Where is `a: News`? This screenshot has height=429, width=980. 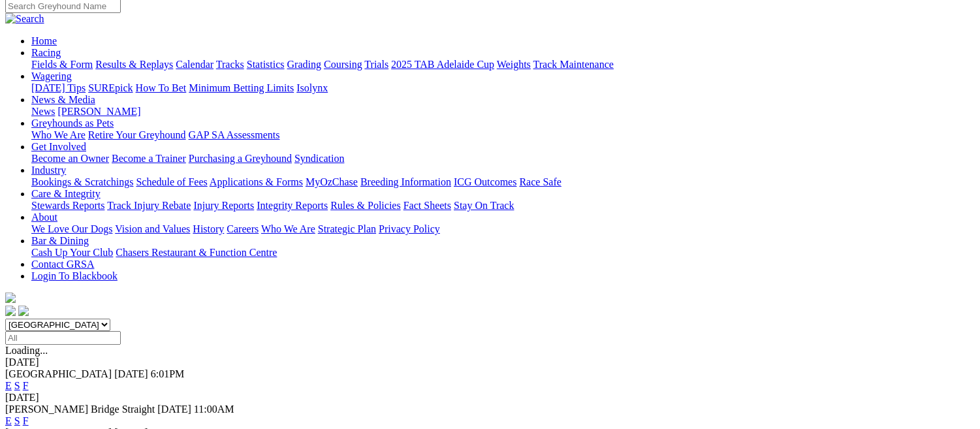 a: News is located at coordinates (43, 111).